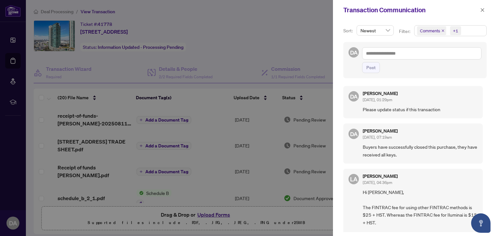  What do you see at coordinates (405, 31) in the screenshot?
I see `p: Filter:` at bounding box center [405, 31].